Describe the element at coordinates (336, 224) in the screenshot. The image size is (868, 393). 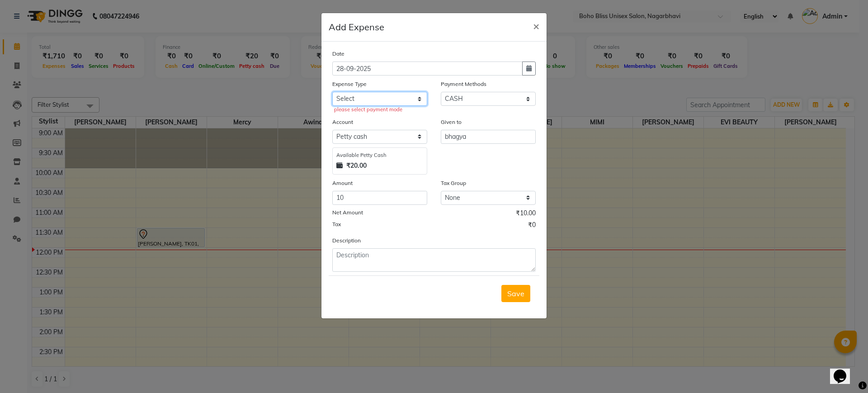
I see `label: Tax` at that location.